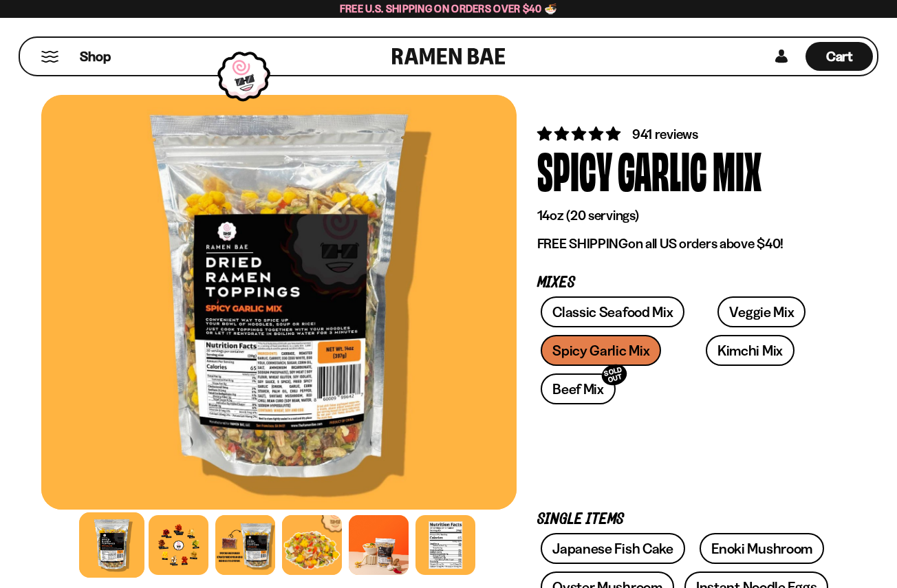 This screenshot has width=897, height=588. Describe the element at coordinates (578, 389) in the screenshot. I see `a: Beef MixSOLD OUT` at that location.